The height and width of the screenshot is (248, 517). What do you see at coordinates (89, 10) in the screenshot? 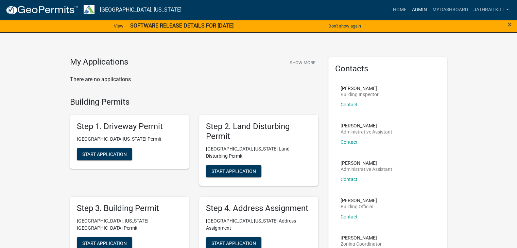
I see `img: Troup County, Georgia` at bounding box center [89, 10].